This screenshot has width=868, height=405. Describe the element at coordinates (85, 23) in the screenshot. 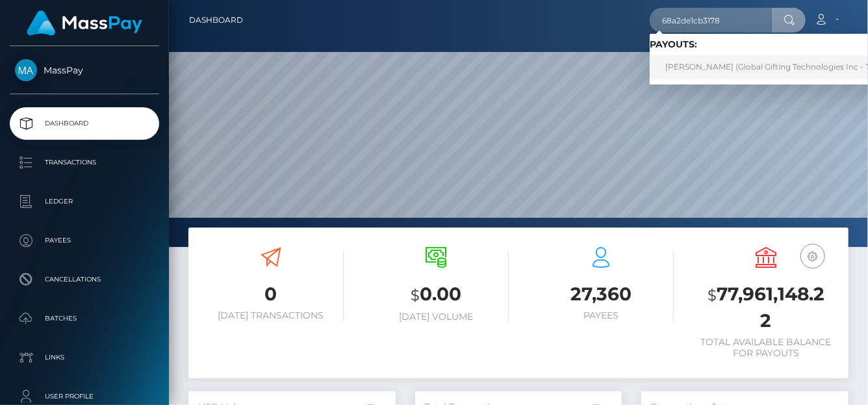

I see `img: MassPay Logo` at that location.